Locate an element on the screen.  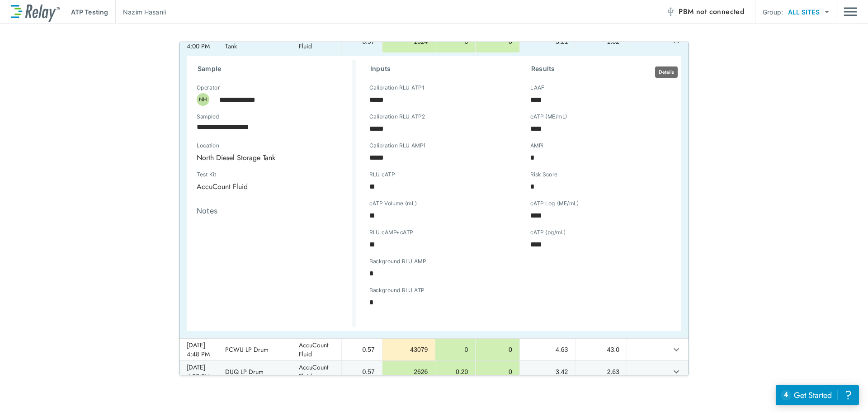
label: cATP Log (ME/mL) is located at coordinates (554, 204).